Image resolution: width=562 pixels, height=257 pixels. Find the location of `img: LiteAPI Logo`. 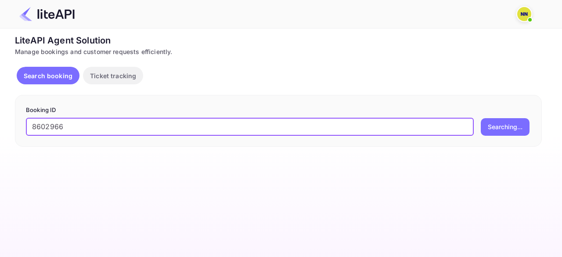

img: LiteAPI Logo is located at coordinates (47, 14).